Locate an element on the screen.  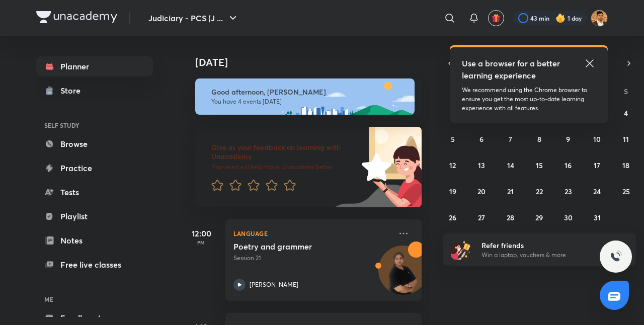
a: Company Logo is located at coordinates (76, 18).